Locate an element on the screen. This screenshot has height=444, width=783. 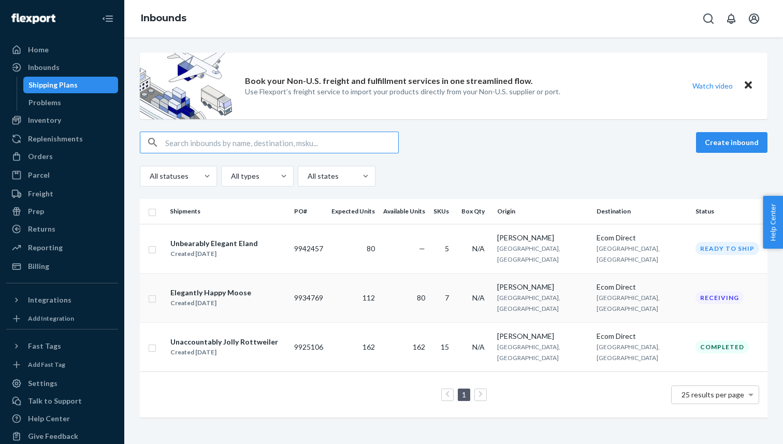
th: SKUs is located at coordinates (443, 211).